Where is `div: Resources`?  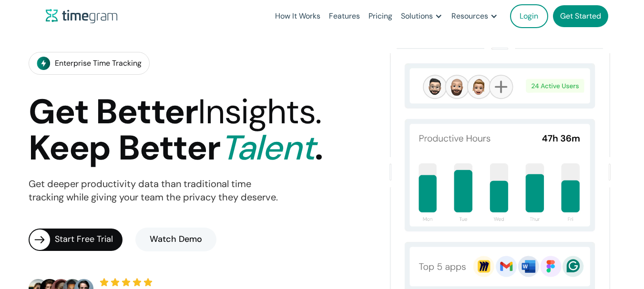
div: Resources is located at coordinates (469, 16).